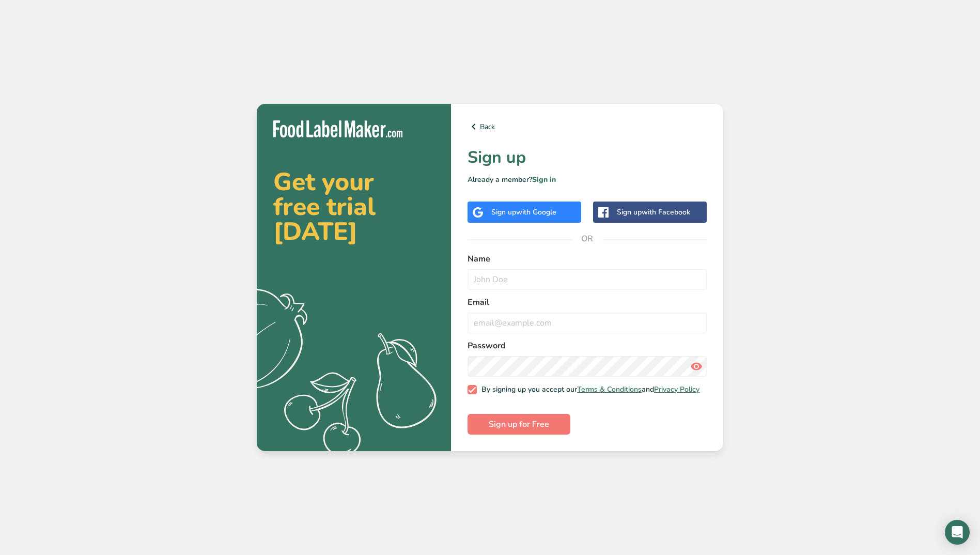 The height and width of the screenshot is (555, 980). What do you see at coordinates (544, 179) in the screenshot?
I see `a: Sign in` at bounding box center [544, 179].